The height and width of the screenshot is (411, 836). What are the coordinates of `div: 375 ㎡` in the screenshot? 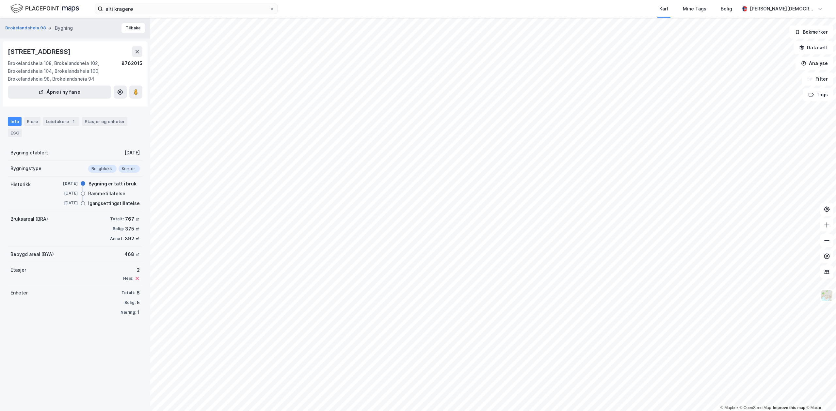 It's located at (132, 229).